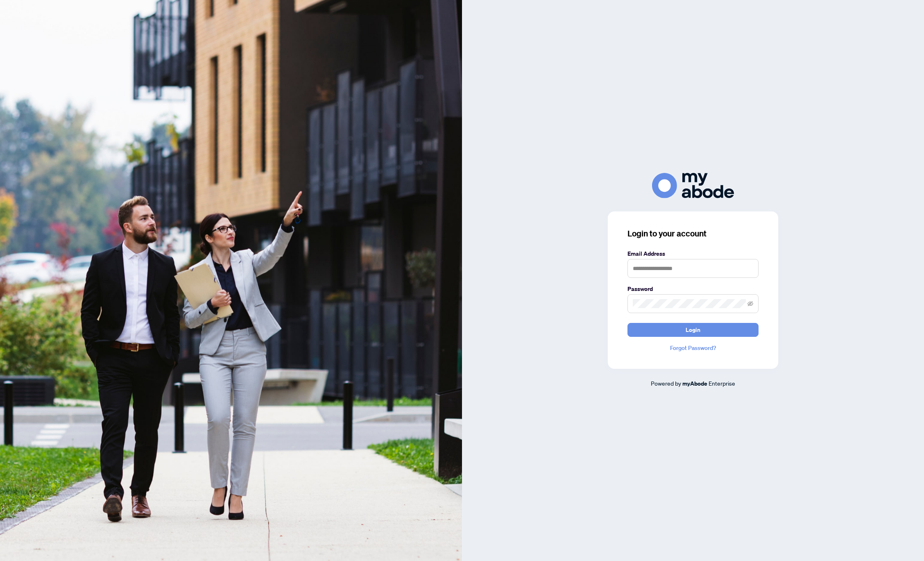  What do you see at coordinates (693, 330) in the screenshot?
I see `button: Login` at bounding box center [693, 330].